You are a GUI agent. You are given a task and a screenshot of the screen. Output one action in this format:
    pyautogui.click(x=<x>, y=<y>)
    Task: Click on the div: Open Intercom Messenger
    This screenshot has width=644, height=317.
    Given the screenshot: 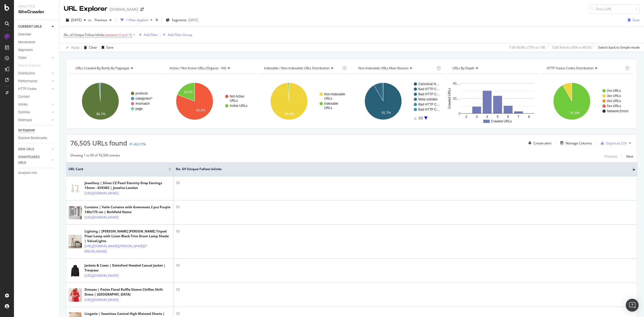 What is the action you would take?
    pyautogui.click(x=632, y=305)
    